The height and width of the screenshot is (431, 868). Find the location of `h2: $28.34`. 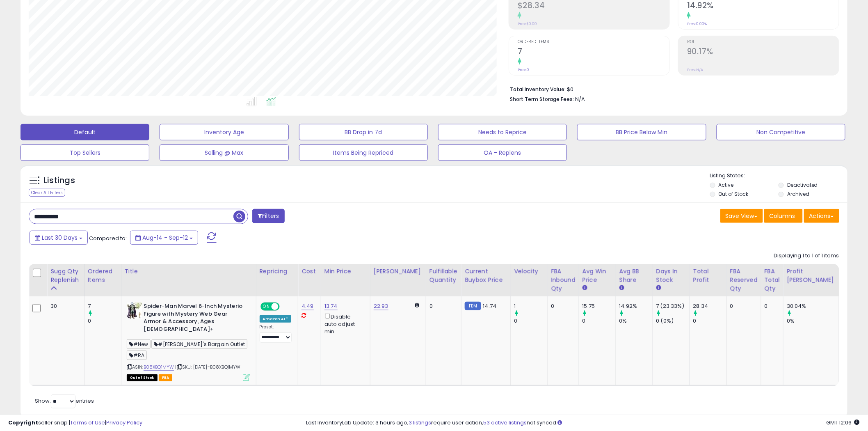

h2: $28.34 is located at coordinates (594, 6).